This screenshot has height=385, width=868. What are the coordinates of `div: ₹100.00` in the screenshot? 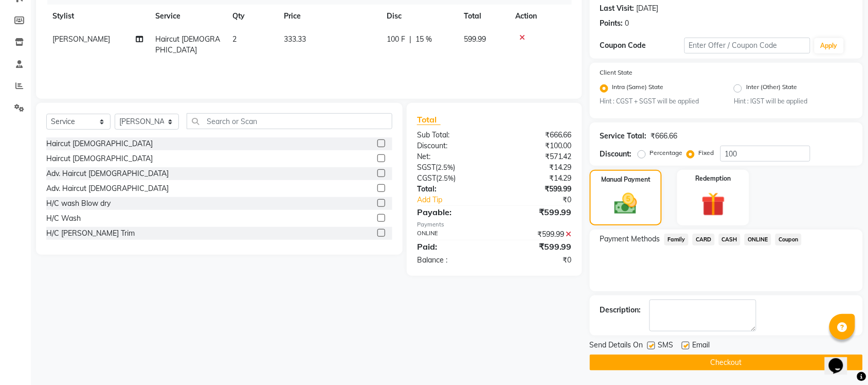 It's located at (537, 146).